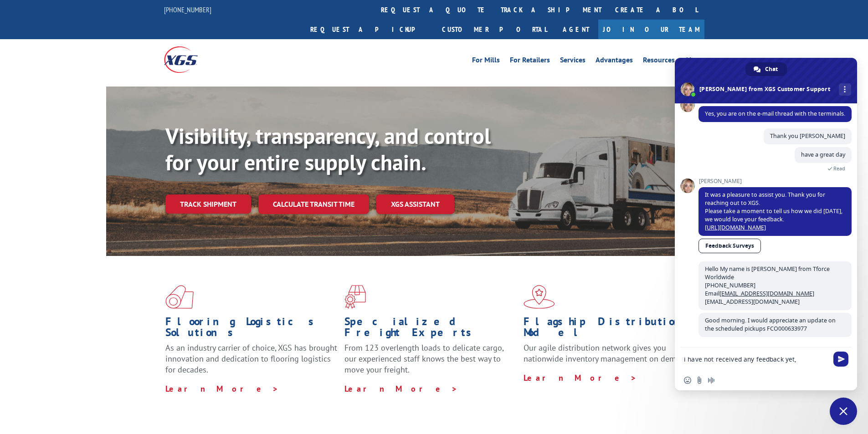  What do you see at coordinates (251, 358) in the screenshot?
I see `span: As an industry carrier of choice, XGS has brought innovation and dedication to flooring logistics...` at bounding box center [251, 358].